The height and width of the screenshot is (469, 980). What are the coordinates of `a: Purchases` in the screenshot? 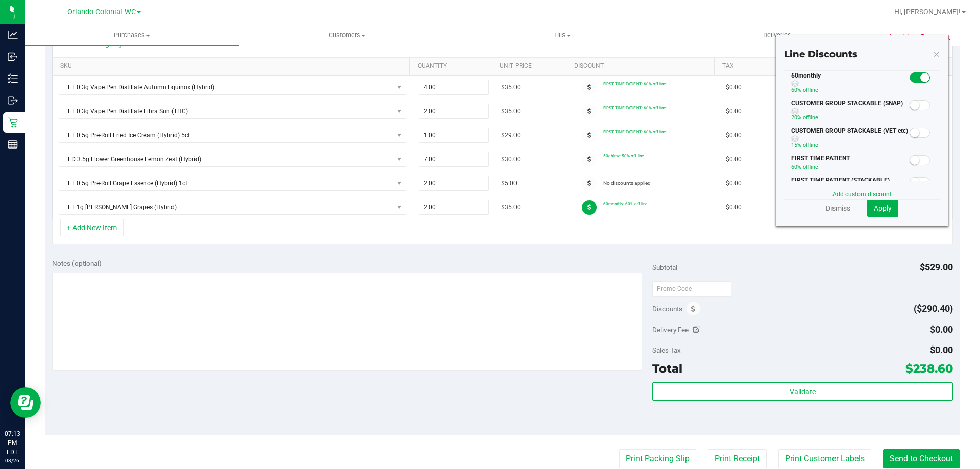 It's located at (132, 35).